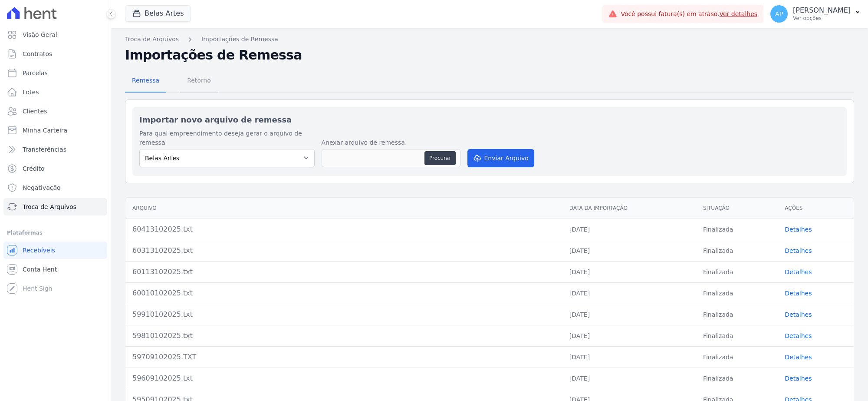  I want to click on button: Belas Artes, so click(158, 14).